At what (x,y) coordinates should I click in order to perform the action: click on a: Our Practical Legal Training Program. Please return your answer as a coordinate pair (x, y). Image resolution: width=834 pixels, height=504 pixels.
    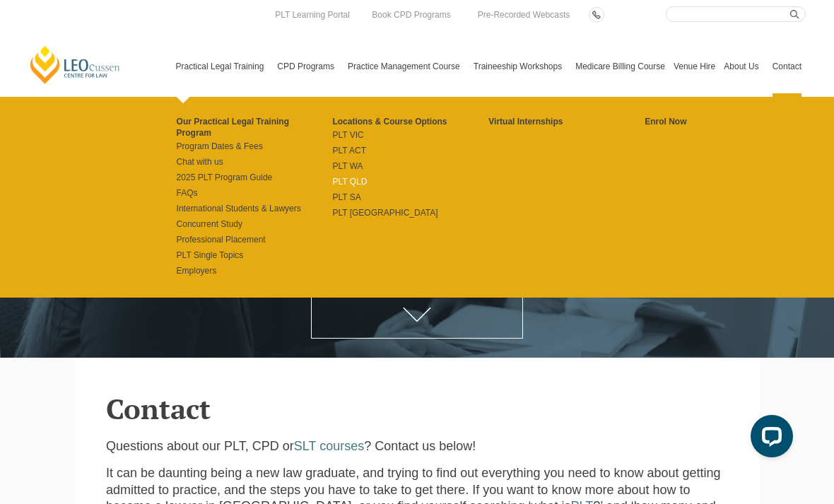
    Looking at the image, I should click on (254, 128).